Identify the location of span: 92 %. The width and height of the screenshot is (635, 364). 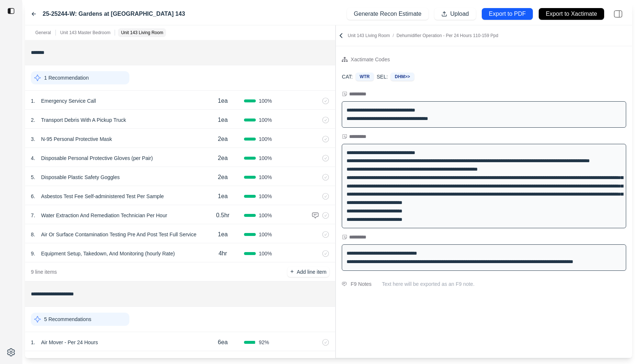
(264, 343).